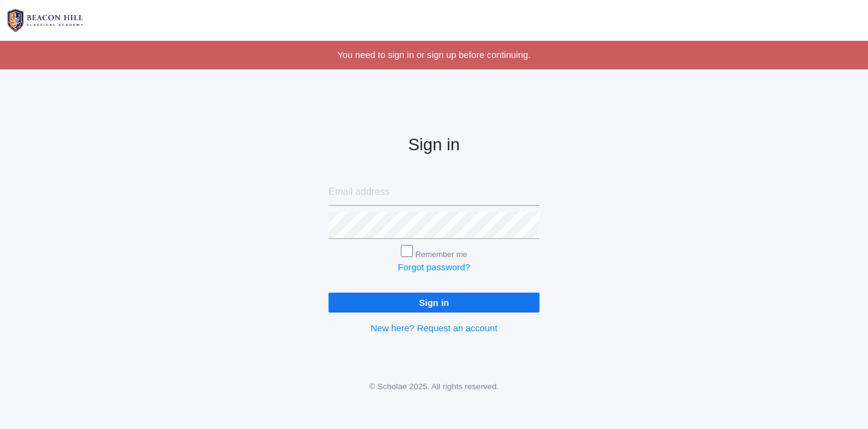 The width and height of the screenshot is (868, 429). What do you see at coordinates (434, 267) in the screenshot?
I see `a: Forgot password?` at bounding box center [434, 267].